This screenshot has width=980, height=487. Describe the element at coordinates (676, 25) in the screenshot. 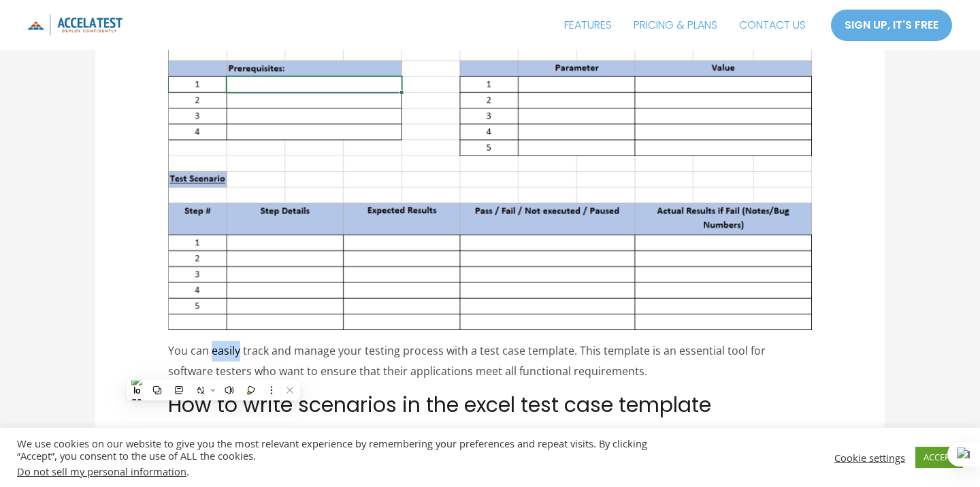

I see `a: PRICING & PLANS` at that location.